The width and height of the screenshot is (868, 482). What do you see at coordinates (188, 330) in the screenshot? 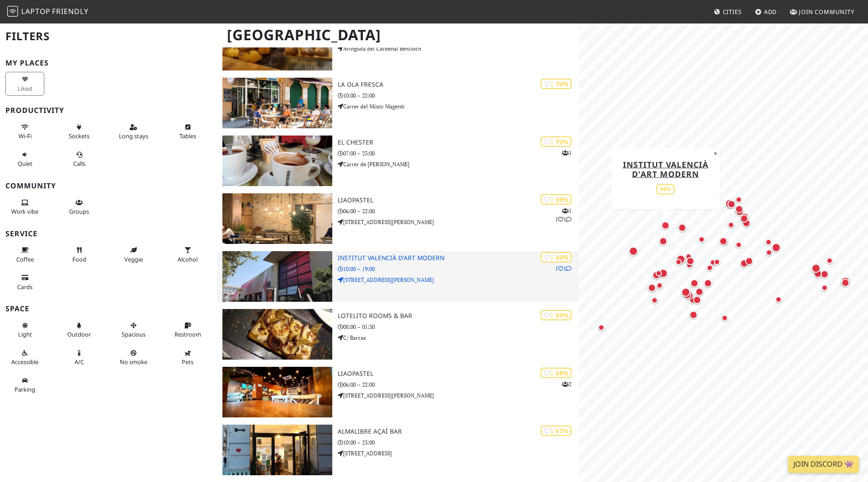
I see `button: Restroom` at bounding box center [188, 330].